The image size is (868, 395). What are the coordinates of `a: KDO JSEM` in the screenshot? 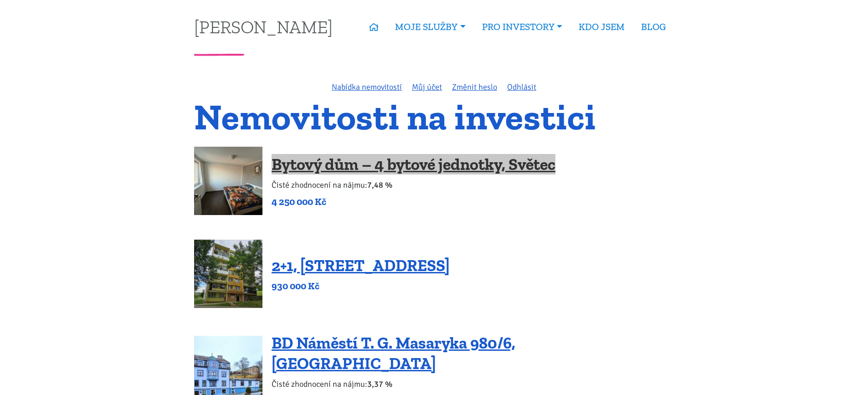 It's located at (601, 27).